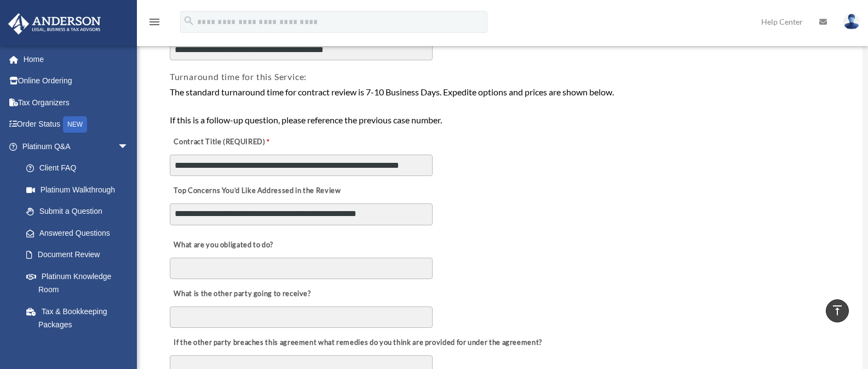  What do you see at coordinates (239, 76) in the screenshot?
I see `span: Turnaround time for this Service:` at bounding box center [239, 76].